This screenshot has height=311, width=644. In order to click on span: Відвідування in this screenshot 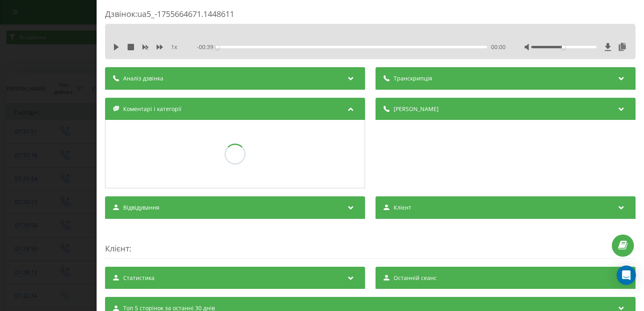, I will do `click(141, 208)`.